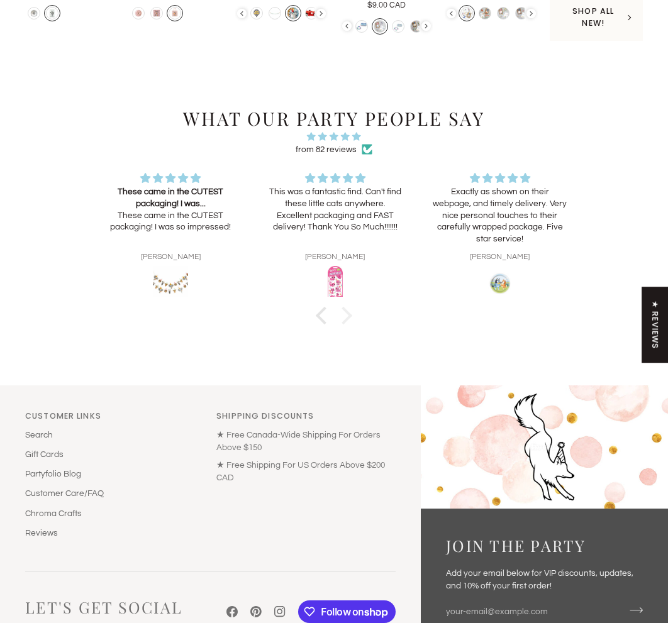 Image resolution: width=668 pixels, height=623 pixels. What do you see at coordinates (275, 13) in the screenshot?
I see `li: Racing Trophy Happy Birthday Banner` at bounding box center [275, 13].